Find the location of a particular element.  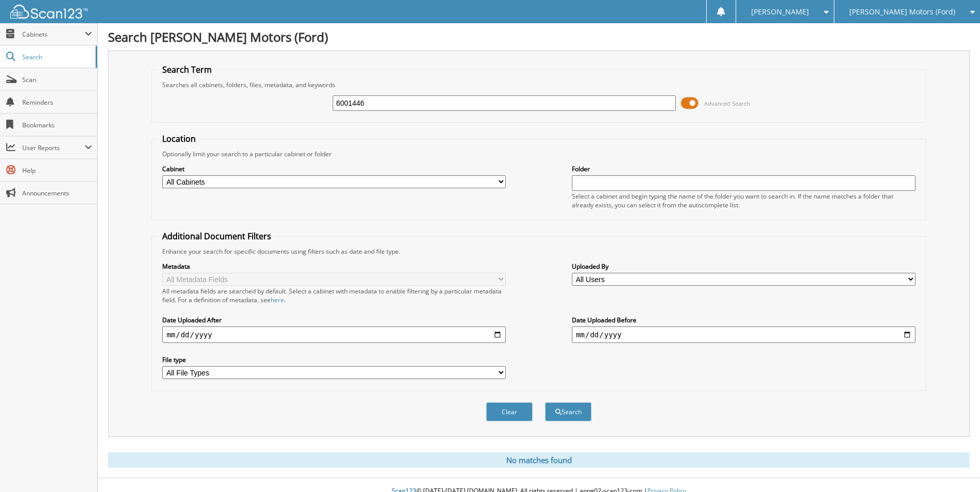

div: All metadata fields are searched by default. Select a cabinet with metadata to enable filtering b... is located at coordinates (334, 296).